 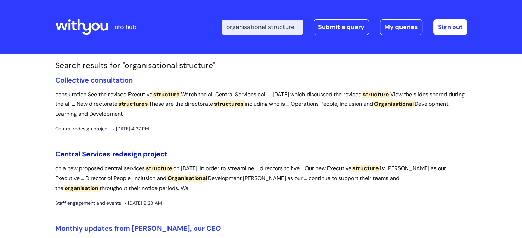 What do you see at coordinates (88, 203) in the screenshot?
I see `span: Staff engagement and events` at bounding box center [88, 203].